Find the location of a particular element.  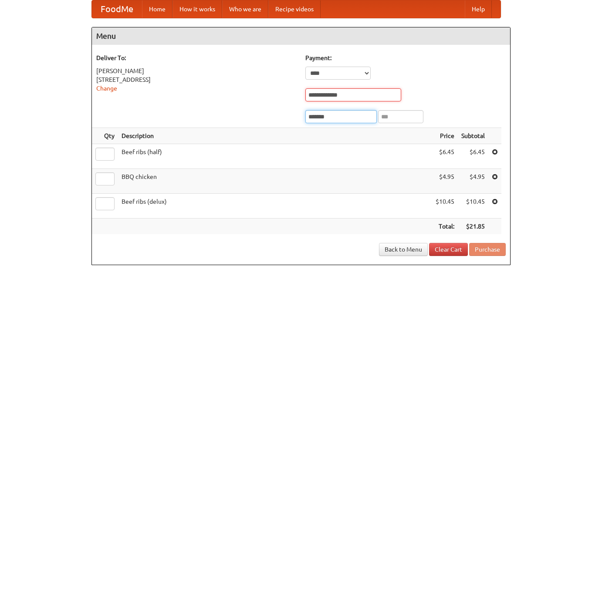

th: Price is located at coordinates (444, 136).